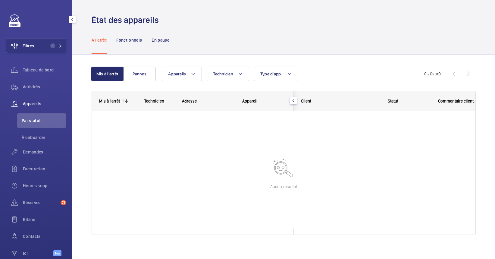  What do you see at coordinates (45, 236) in the screenshot?
I see `span: Contacts` at bounding box center [45, 236].